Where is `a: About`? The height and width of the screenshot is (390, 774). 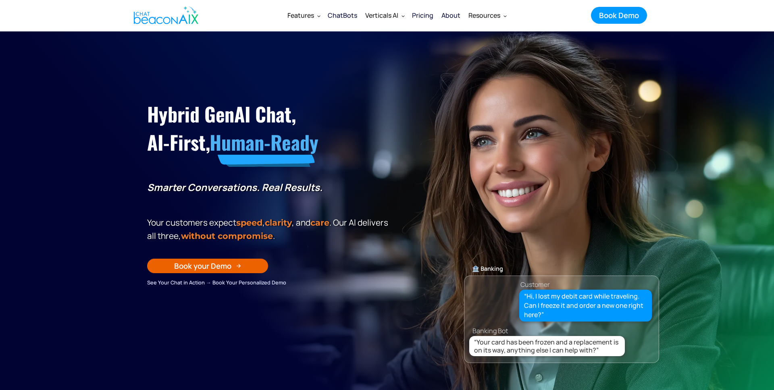 a: About is located at coordinates (451, 15).